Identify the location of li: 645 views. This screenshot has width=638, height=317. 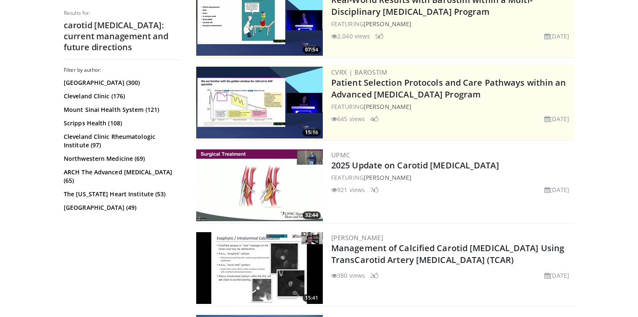
(348, 119).